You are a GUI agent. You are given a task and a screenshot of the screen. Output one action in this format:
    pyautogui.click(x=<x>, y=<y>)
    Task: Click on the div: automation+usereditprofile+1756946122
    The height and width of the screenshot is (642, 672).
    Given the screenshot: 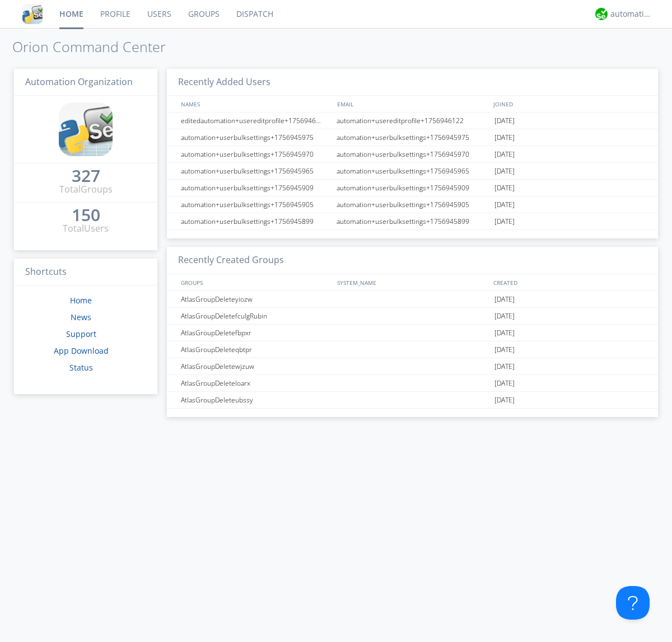 What is the action you would take?
    pyautogui.click(x=413, y=121)
    